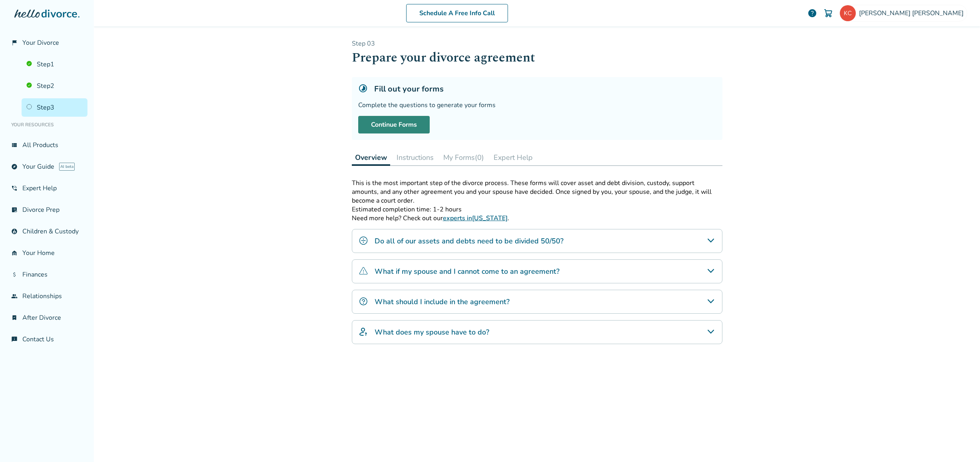 This screenshot has height=462, width=980. Describe the element at coordinates (432, 332) in the screenshot. I see `h4: What does my spouse have to do?` at that location.